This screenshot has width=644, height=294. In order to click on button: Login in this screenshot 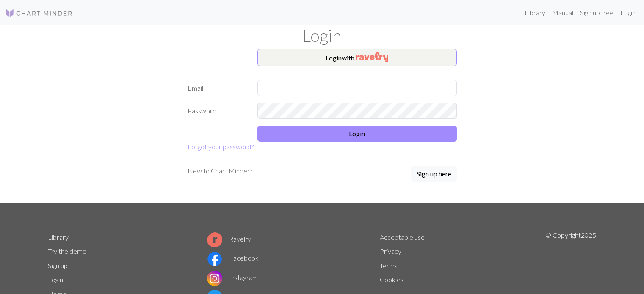, I will do `click(357, 133)`.